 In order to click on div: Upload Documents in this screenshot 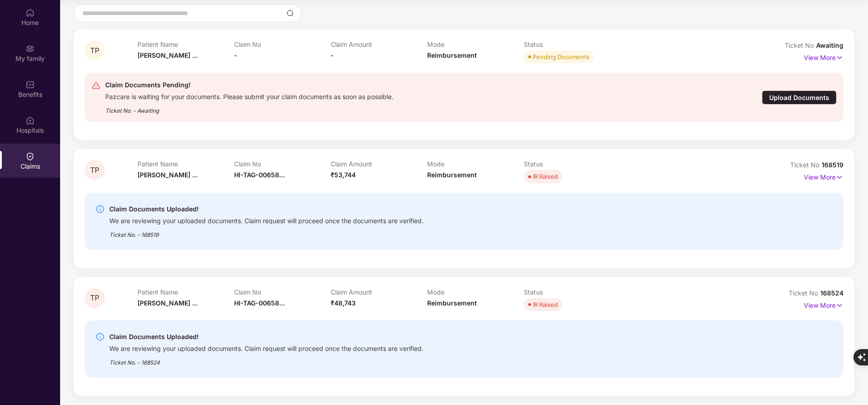, I will do `click(799, 98)`.